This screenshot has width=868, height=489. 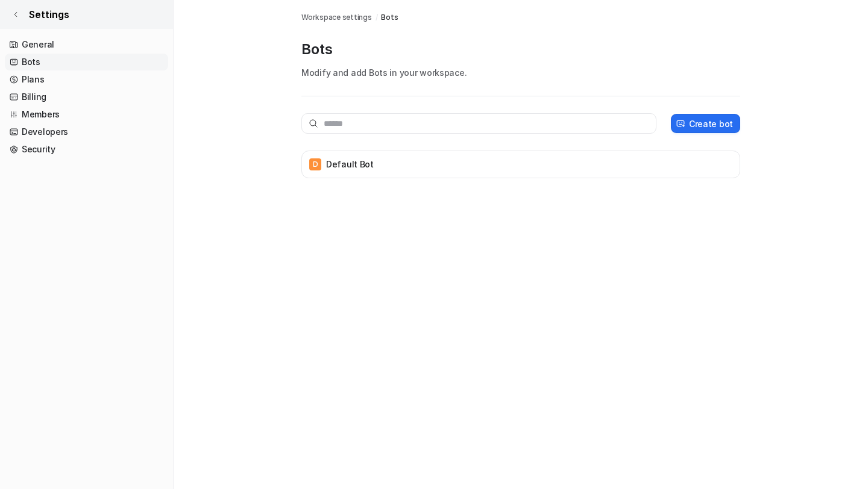 I want to click on p: Modify and add Bots in your workspace., so click(x=521, y=72).